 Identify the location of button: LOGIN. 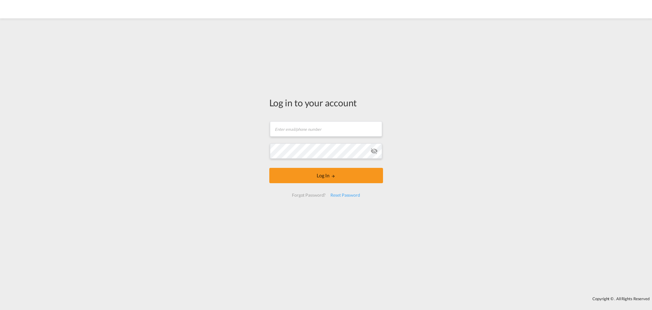
(326, 175).